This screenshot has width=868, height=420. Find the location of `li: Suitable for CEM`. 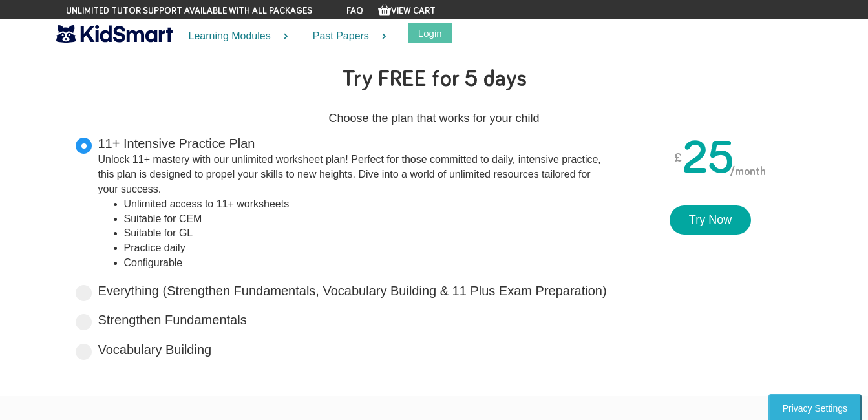

li: Suitable for CEM is located at coordinates (366, 219).